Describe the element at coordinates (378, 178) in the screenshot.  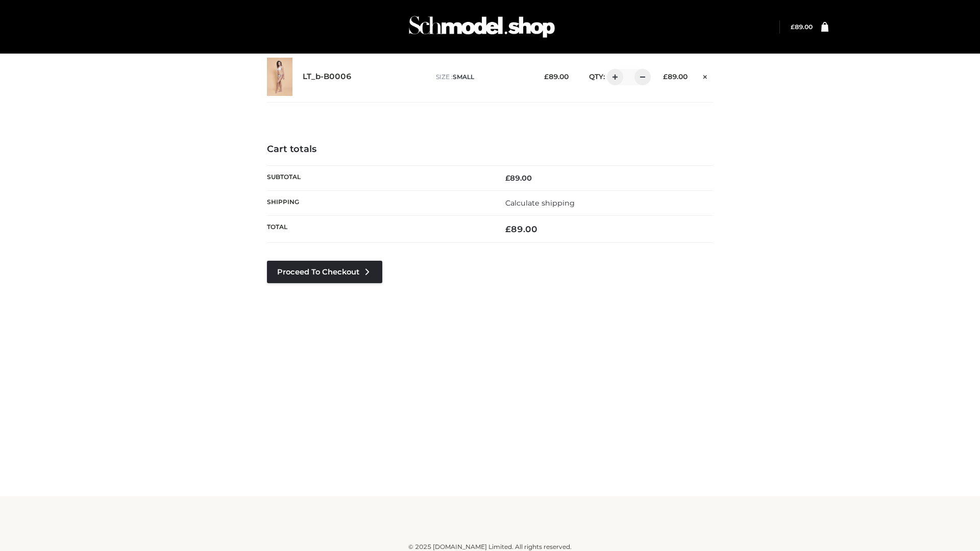
I see `th: Subtotal` at that location.